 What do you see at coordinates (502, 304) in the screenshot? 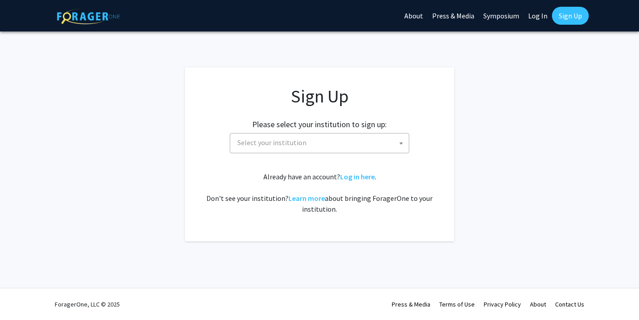
I see `a: Privacy Policy` at bounding box center [502, 304].